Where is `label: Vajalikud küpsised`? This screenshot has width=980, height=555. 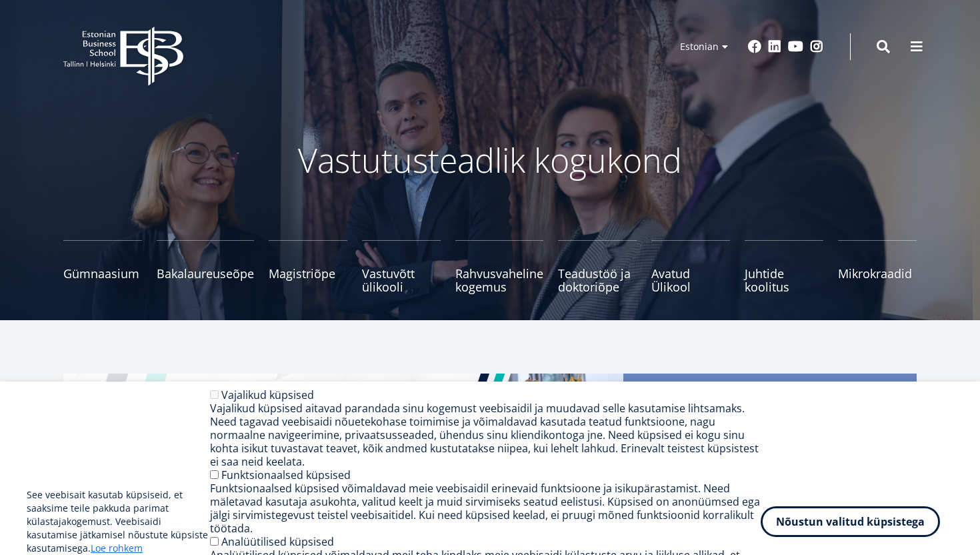 label: Vajalikud küpsised is located at coordinates (267, 395).